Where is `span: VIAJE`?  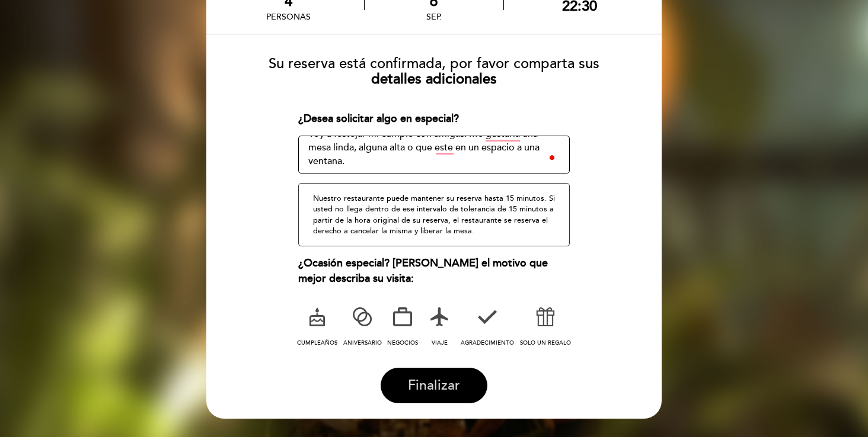
span: VIAJE is located at coordinates (439, 343).